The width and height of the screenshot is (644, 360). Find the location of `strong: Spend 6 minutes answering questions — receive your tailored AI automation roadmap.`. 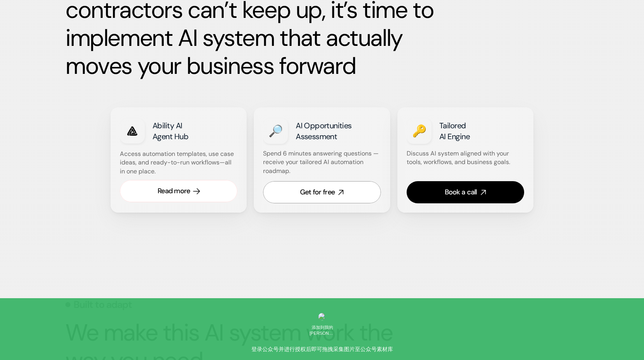

strong: Spend 6 minutes answering questions — receive your tailored AI automation roadmap. is located at coordinates (322, 162).